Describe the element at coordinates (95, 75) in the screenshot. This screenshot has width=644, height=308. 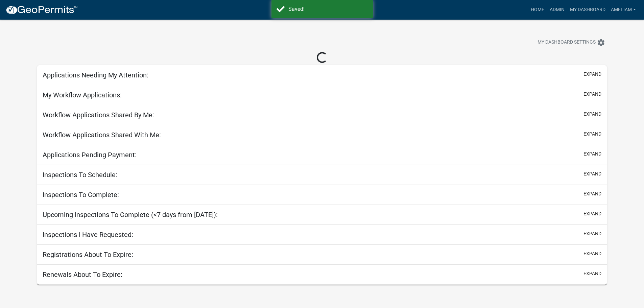
I see `h5: Applications Needing My Attention:` at that location.